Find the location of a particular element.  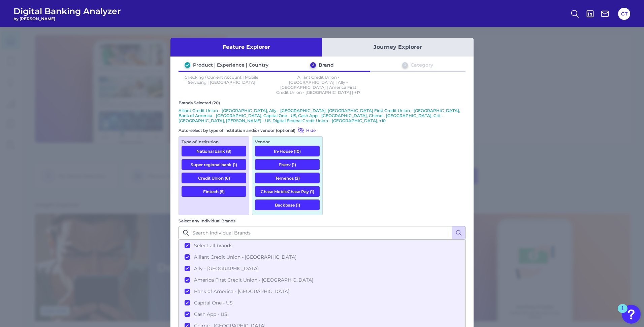

div: 3 is located at coordinates (405, 65).